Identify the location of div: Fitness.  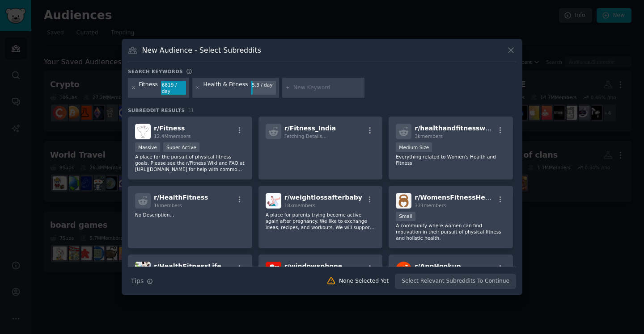
(149, 88).